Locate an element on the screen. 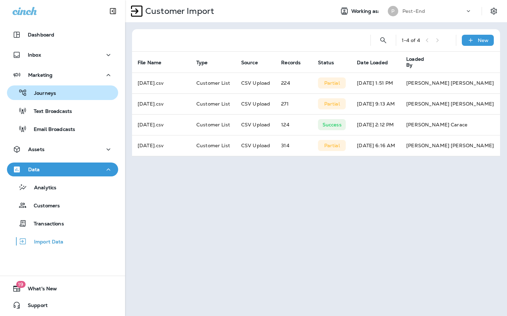 The height and width of the screenshot is (316, 507). p: Success is located at coordinates (332, 125).